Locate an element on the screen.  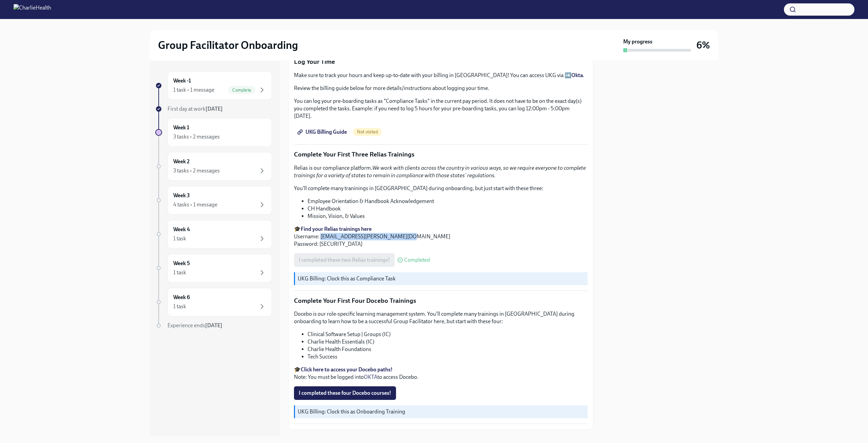
li: Charlie Health Foundations is located at coordinates (448, 349).